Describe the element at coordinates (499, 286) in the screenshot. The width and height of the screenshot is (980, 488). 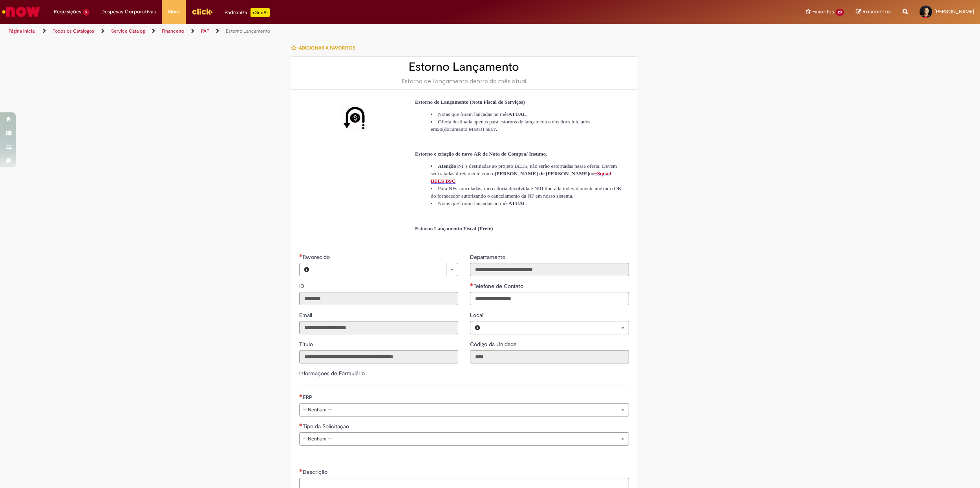
I see `span: Telefone de Contato` at that location.